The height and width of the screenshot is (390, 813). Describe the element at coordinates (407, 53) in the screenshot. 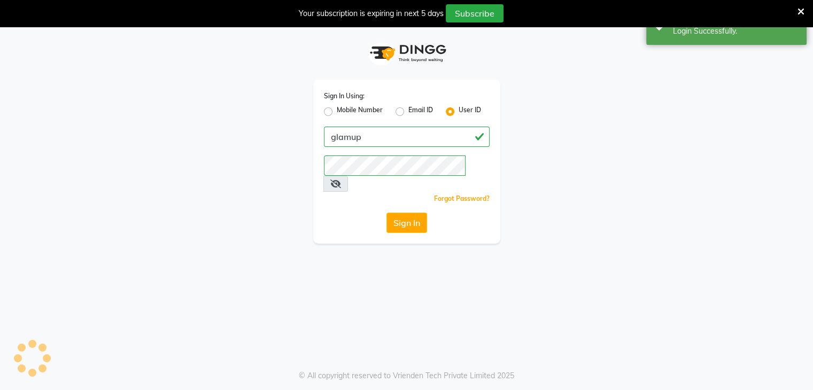

I see `img: logo1.svg` at that location.